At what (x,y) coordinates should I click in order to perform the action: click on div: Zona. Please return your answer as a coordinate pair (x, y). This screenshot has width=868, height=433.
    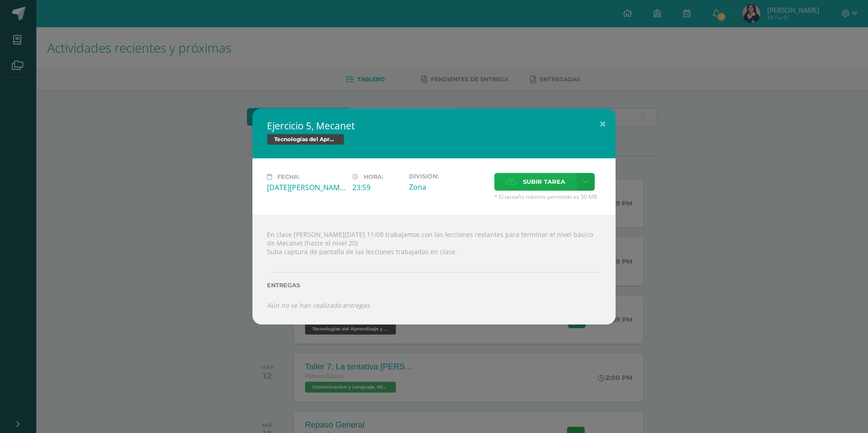
    Looking at the image, I should click on (448, 187).